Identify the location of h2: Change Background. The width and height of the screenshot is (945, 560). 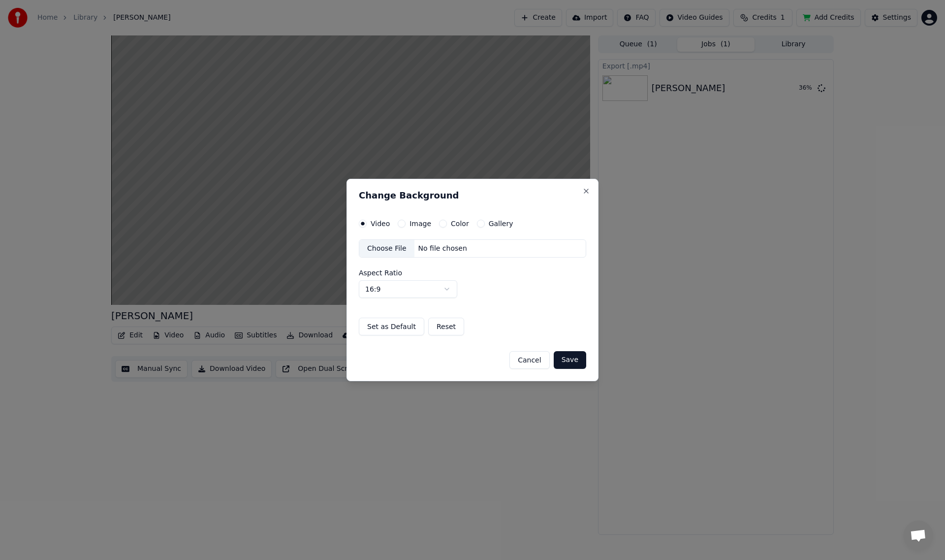
(472, 195).